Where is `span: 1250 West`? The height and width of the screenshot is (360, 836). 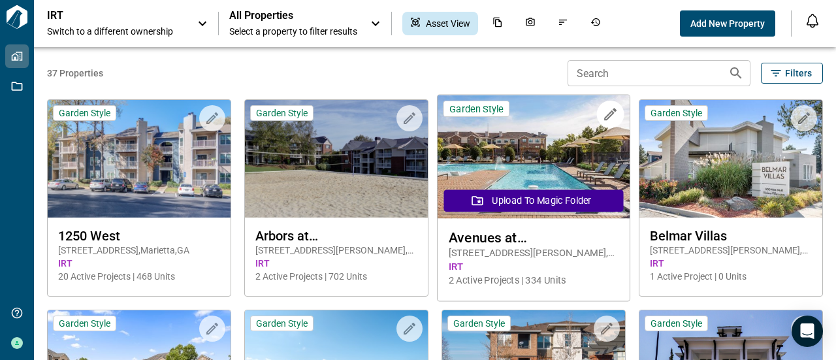 span: 1250 West is located at coordinates (139, 236).